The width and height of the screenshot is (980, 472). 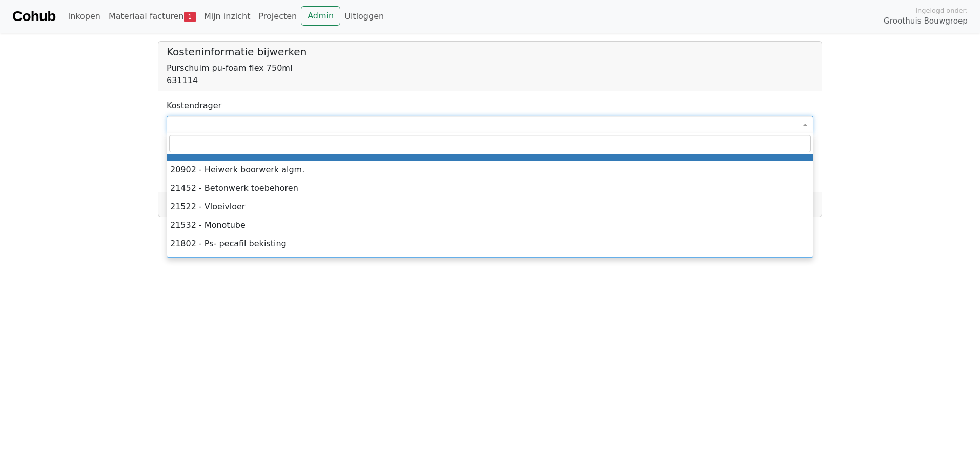 What do you see at coordinates (490, 52) in the screenshot?
I see `h5: Kosteninformatie bijwerken` at bounding box center [490, 52].